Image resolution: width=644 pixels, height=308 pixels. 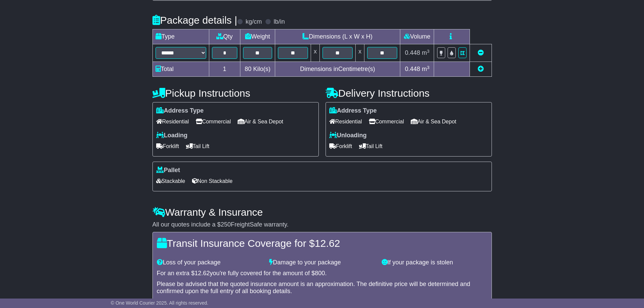 I want to click on h4: Delivery Instructions, so click(x=409, y=93).